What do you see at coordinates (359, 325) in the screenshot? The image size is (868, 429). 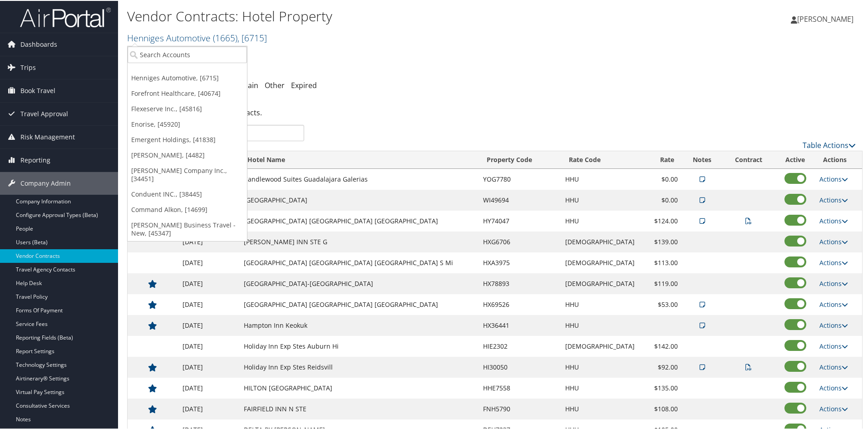 I see `td: Hampton Inn Keokuk` at bounding box center [359, 325].